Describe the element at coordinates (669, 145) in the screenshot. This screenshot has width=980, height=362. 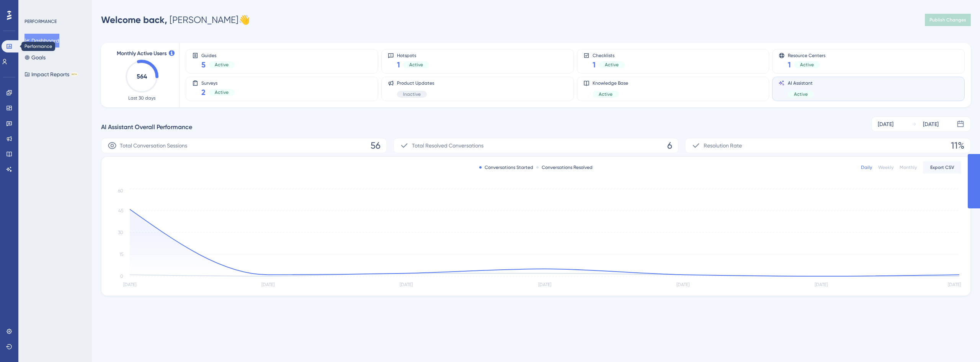
I see `span: 6` at that location.